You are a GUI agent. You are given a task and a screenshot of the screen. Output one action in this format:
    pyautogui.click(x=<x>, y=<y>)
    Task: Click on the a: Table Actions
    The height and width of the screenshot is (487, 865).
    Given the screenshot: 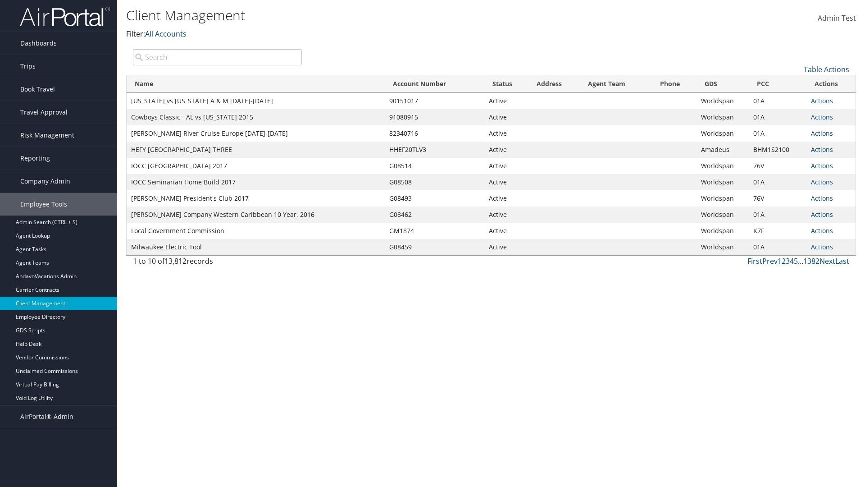 What is the action you would take?
    pyautogui.click(x=827, y=69)
    